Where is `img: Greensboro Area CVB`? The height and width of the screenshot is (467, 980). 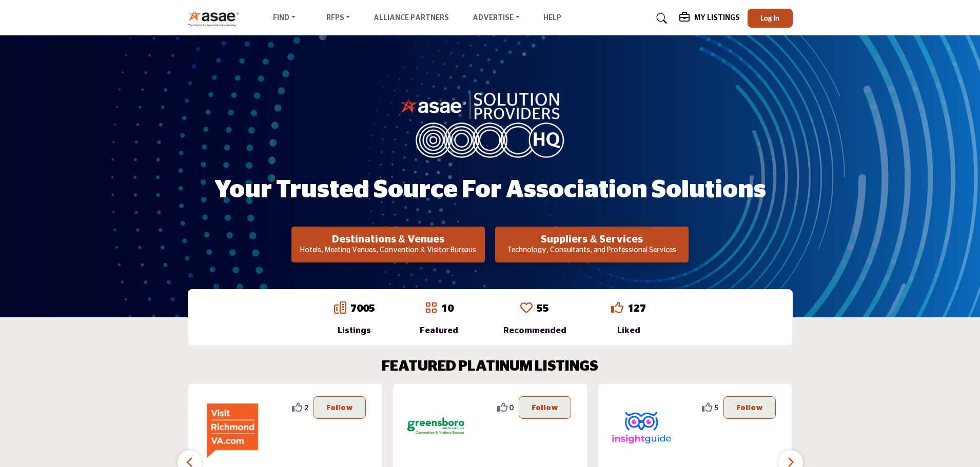 img: Greensboro Area CVB is located at coordinates (436, 427).